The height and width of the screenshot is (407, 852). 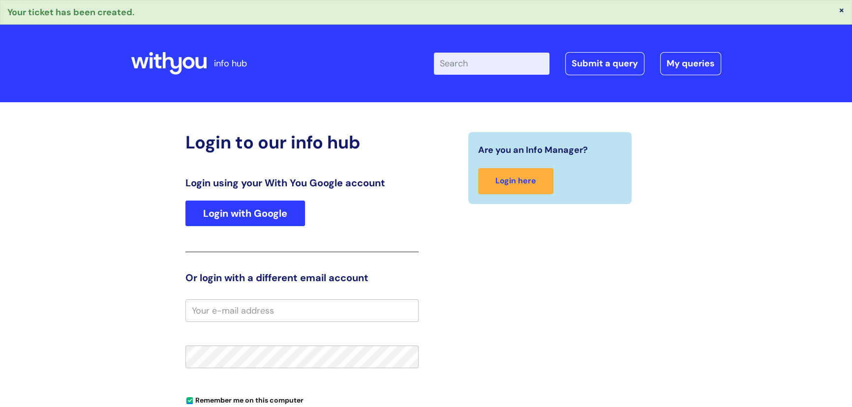 What do you see at coordinates (302, 142) in the screenshot?
I see `h2: Login to our info hub` at bounding box center [302, 142].